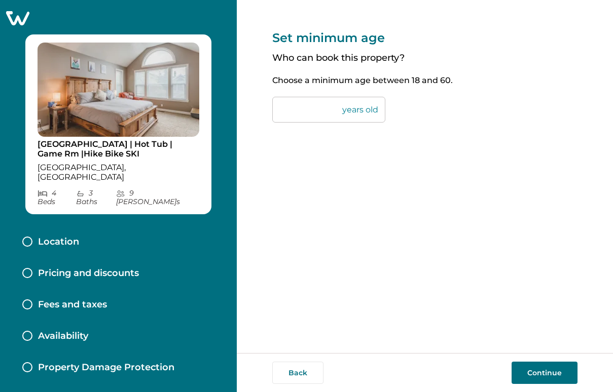 The height and width of the screenshot is (392, 613). What do you see at coordinates (544, 373) in the screenshot?
I see `button: Continue` at bounding box center [544, 373].